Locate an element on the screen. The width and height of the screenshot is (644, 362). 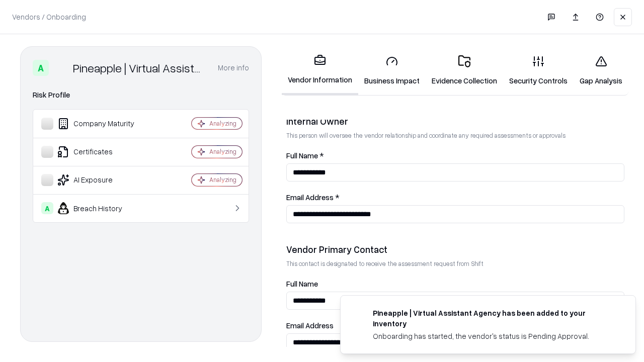
label: Email Address * is located at coordinates (456, 198).